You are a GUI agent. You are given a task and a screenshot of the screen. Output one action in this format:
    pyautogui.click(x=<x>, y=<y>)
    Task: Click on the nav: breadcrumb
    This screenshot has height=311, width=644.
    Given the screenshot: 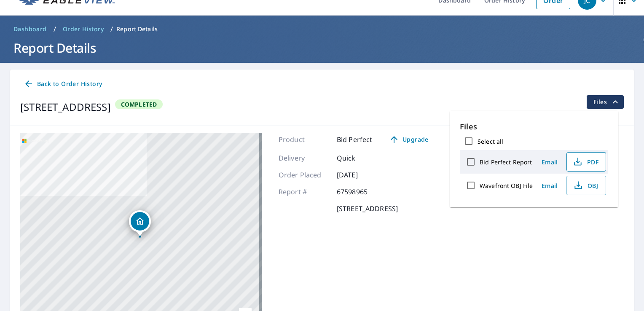 What is the action you would take?
    pyautogui.click(x=322, y=29)
    